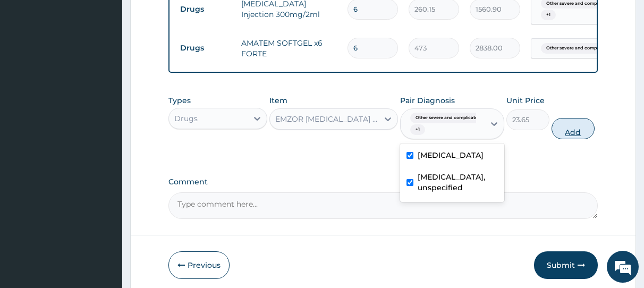 The height and width of the screenshot is (288, 644). Describe the element at coordinates (117, 67) in the screenshot. I see `div: Chat with us now` at that location.